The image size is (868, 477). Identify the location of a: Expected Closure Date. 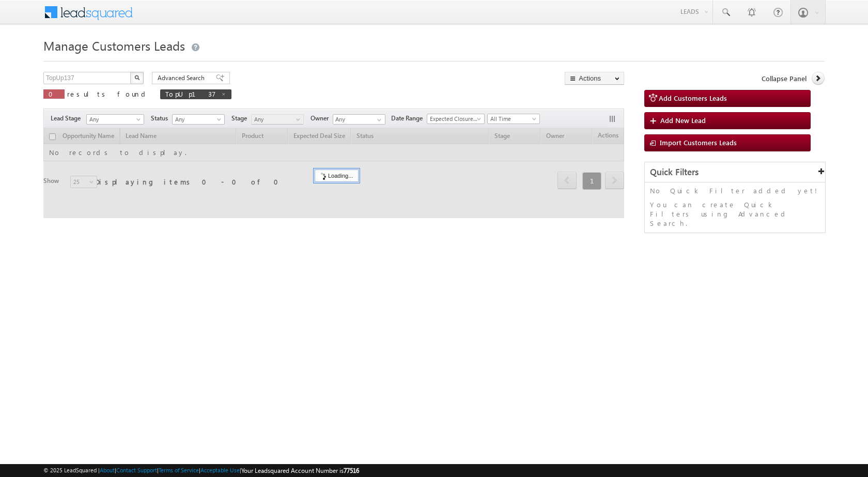
(456, 119).